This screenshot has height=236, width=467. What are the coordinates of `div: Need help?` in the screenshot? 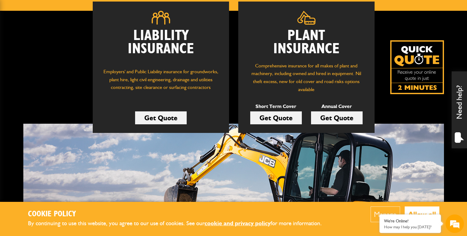 It's located at (460, 110).